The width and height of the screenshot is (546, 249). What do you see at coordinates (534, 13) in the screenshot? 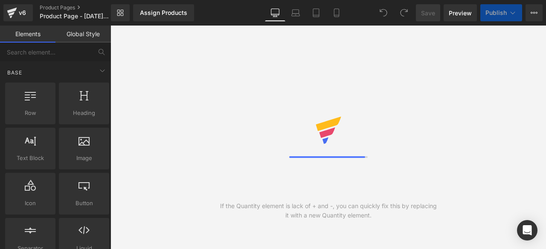
I see `button: More` at bounding box center [534, 13].